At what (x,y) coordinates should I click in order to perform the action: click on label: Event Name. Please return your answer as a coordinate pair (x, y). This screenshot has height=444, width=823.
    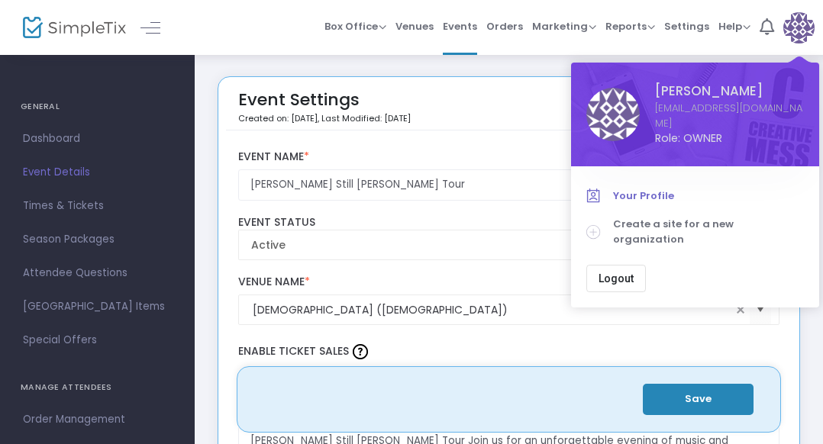
    Looking at the image, I should click on (509, 157).